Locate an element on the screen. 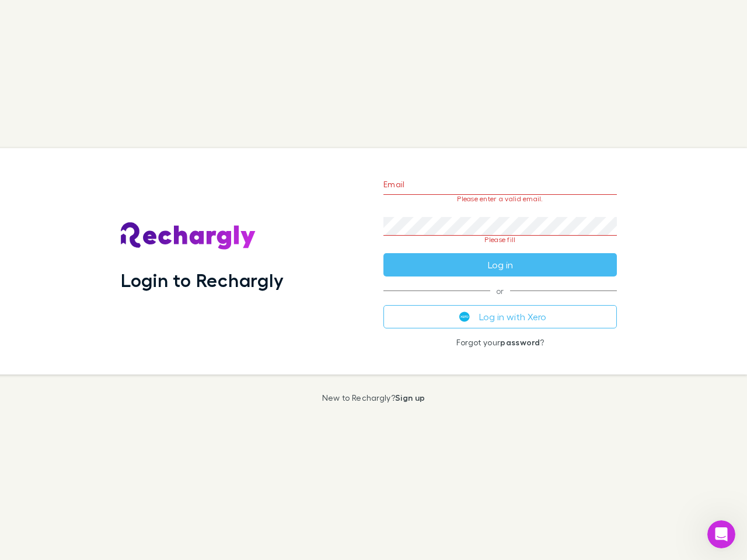  a: password is located at coordinates (520, 342).